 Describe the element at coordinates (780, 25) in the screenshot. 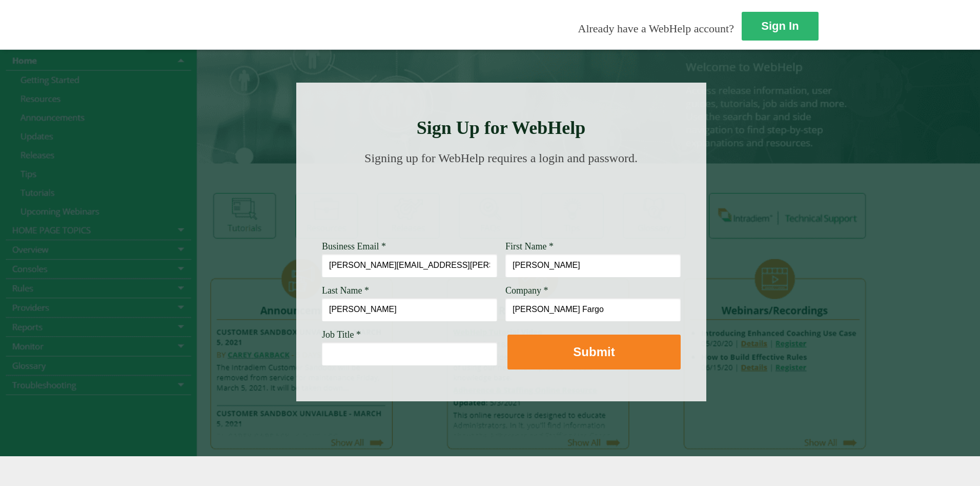

I see `strong: Sign In` at that location.